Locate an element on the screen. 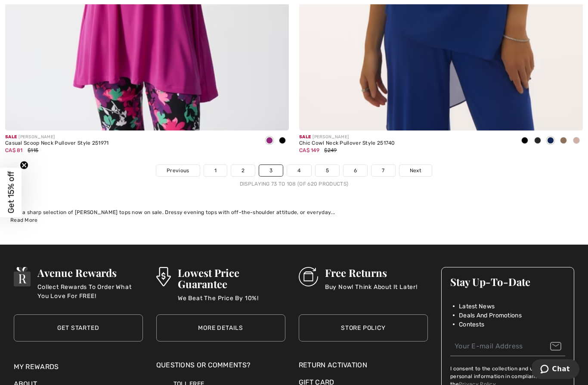 The height and width of the screenshot is (385, 588). a: Previous is located at coordinates (178, 170).